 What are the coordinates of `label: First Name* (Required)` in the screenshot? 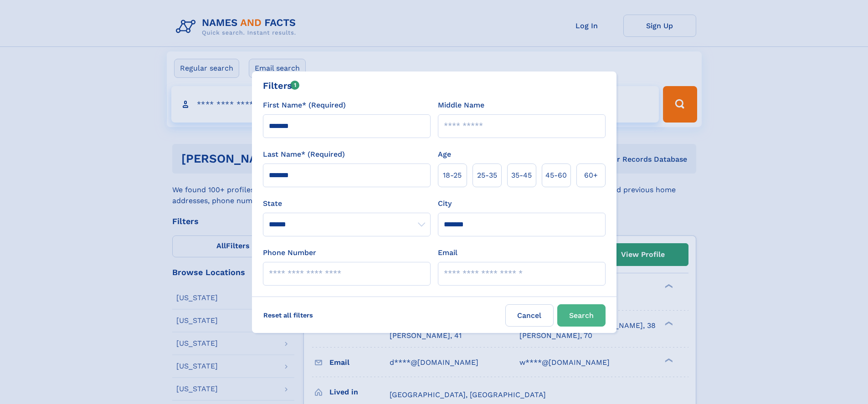 It's located at (305, 105).